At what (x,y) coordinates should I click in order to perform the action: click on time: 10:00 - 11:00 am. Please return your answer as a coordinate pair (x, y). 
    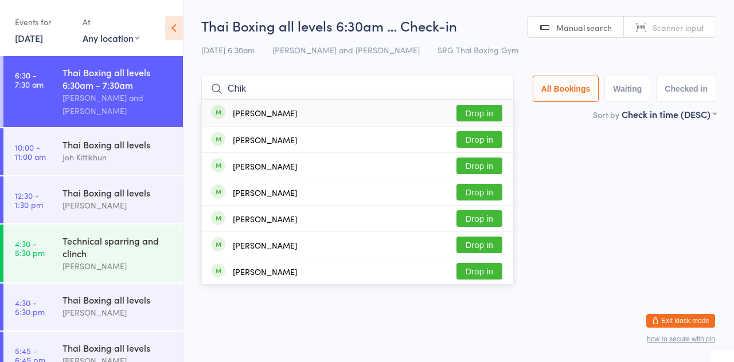
    Looking at the image, I should click on (30, 152).